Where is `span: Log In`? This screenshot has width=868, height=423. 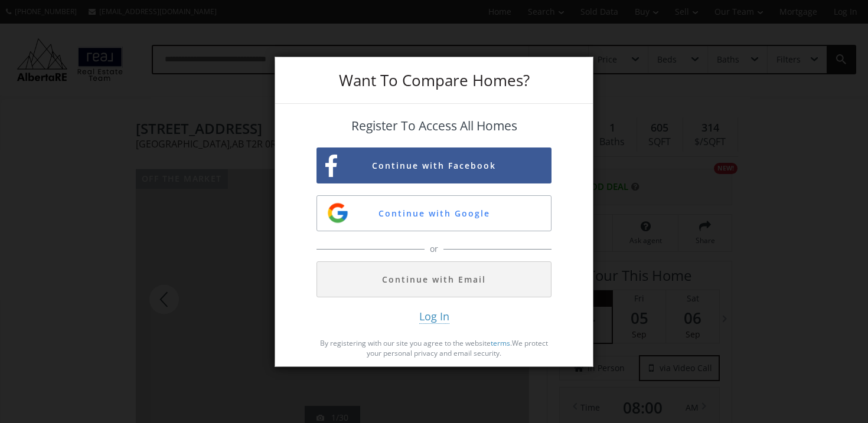
span: Log In is located at coordinates (434, 316).